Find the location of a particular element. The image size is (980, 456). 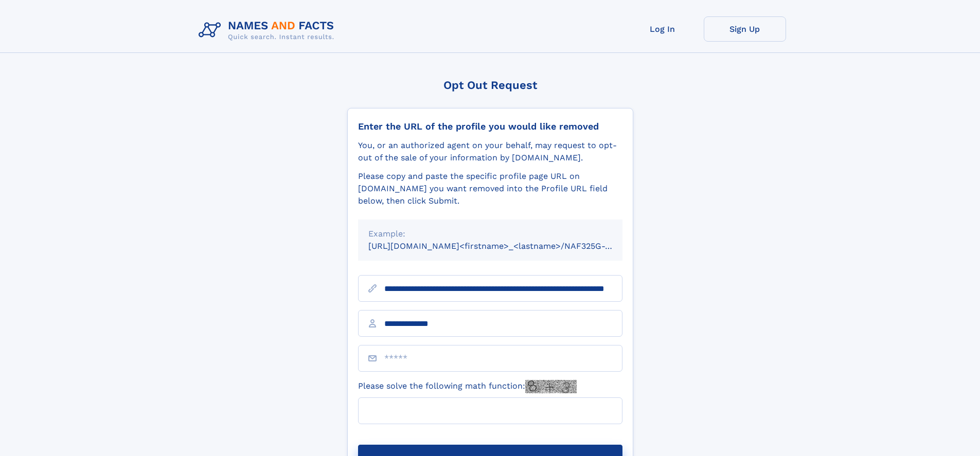

div: You, or an authorized agent on your behalf, may request to opt-out of the sale of your informatio... is located at coordinates (491, 151).